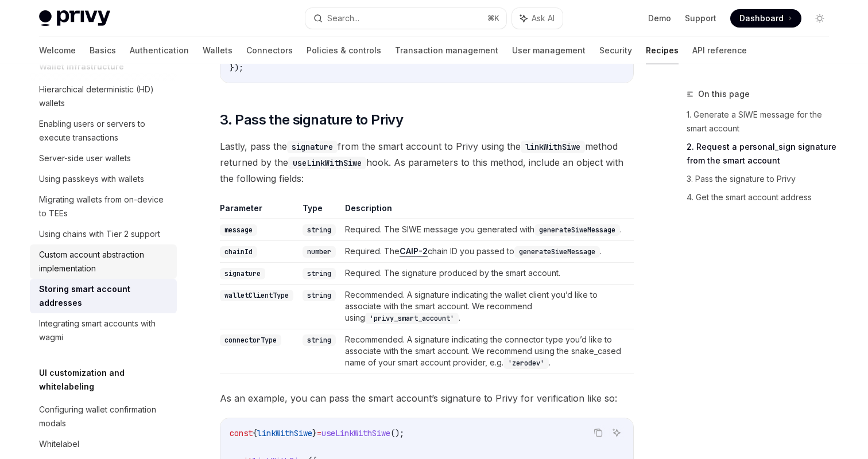 Image resolution: width=868 pixels, height=459 pixels. I want to click on a: Basics, so click(103, 50).